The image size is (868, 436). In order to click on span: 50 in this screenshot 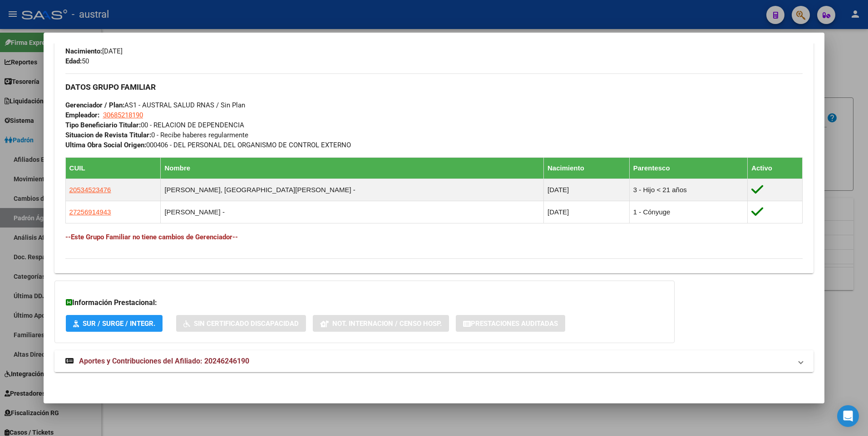, I will do `click(77, 61)`.